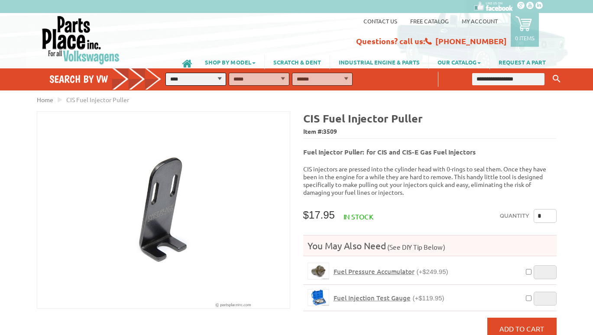 This screenshot has width=593, height=335. What do you see at coordinates (415, 247) in the screenshot?
I see `span: (See DIY Tip Below)` at bounding box center [415, 247].